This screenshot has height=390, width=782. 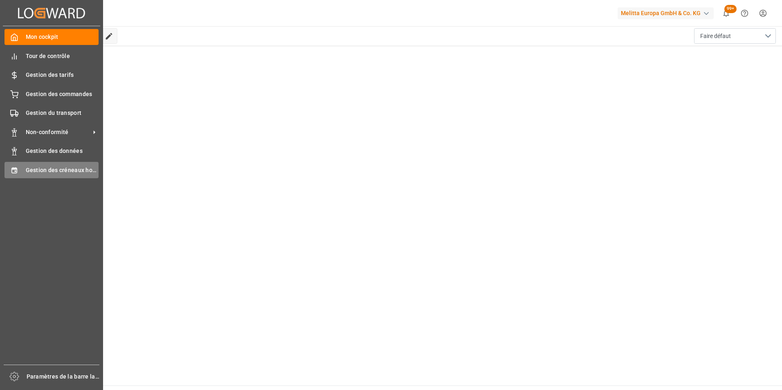 I want to click on span: Non-conformité, so click(x=58, y=132).